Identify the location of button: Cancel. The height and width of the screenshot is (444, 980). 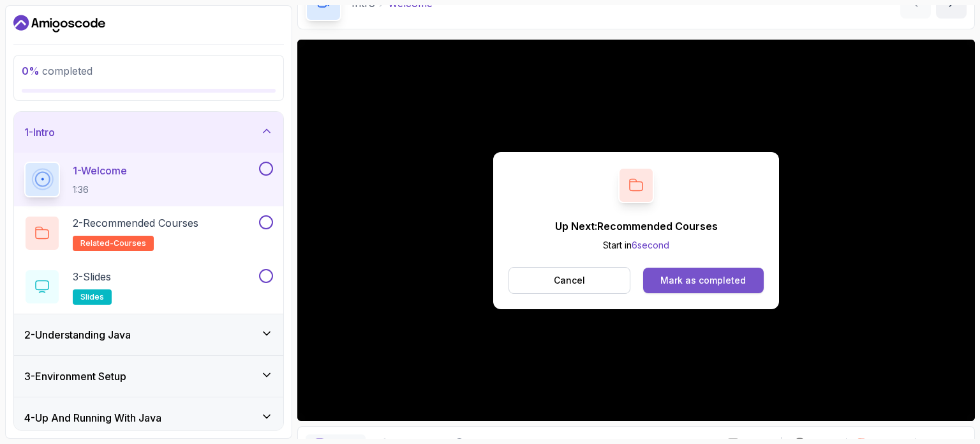
(569, 280).